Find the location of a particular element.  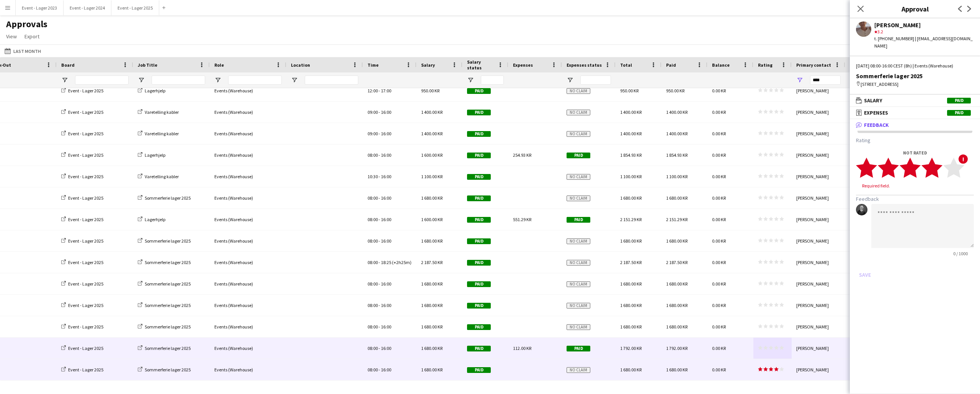

span: 254.93 KR is located at coordinates (522, 155).